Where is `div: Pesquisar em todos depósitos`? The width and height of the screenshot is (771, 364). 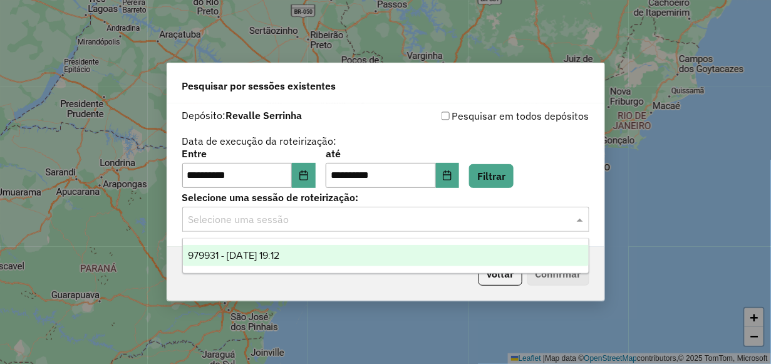 div: Pesquisar em todos depósitos is located at coordinates (487, 116).